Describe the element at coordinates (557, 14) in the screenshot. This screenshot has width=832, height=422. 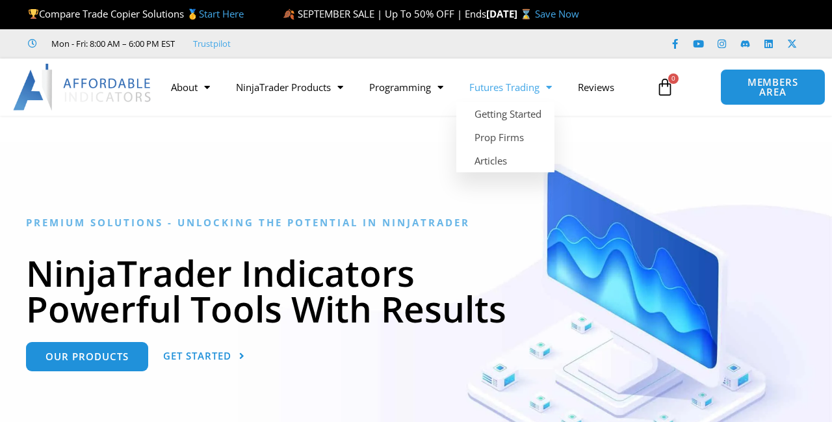
I see `a: Save Now` at that location.